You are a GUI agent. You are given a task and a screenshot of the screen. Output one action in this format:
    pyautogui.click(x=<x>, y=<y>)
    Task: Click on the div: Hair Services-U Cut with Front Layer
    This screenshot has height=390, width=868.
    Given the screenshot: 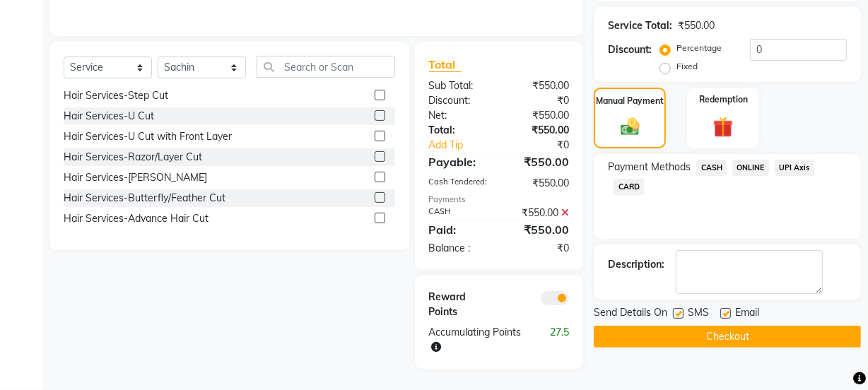 What is the action you would take?
    pyautogui.click(x=148, y=136)
    